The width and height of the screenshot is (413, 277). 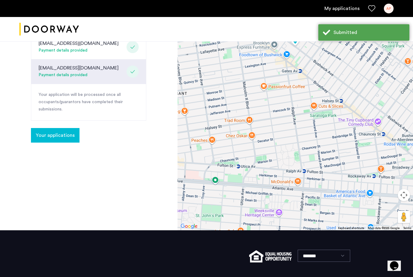 I want to click on div: Submitted, so click(x=369, y=33).